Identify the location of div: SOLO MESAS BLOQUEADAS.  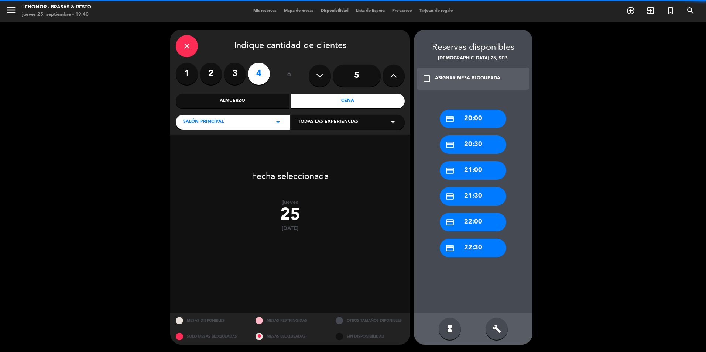
(210, 337).